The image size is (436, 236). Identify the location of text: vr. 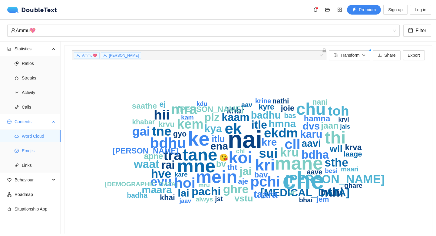
(292, 192).